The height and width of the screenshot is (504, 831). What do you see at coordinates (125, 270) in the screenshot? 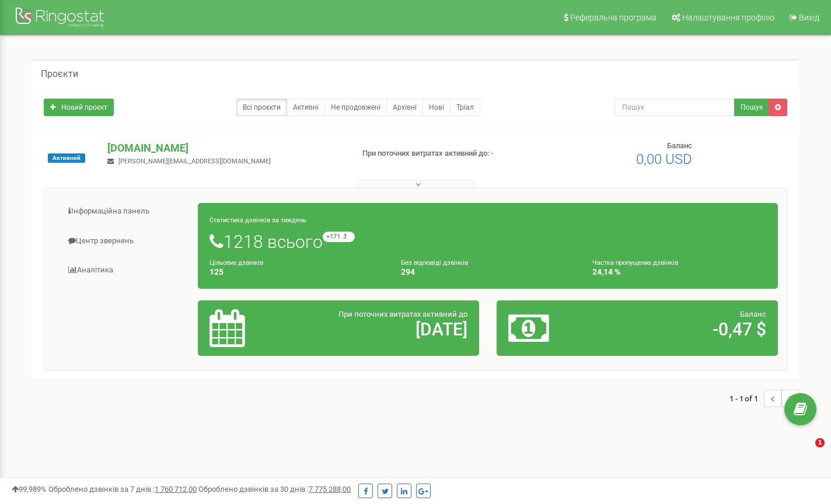
I see `a: Аналiтика` at bounding box center [125, 270].